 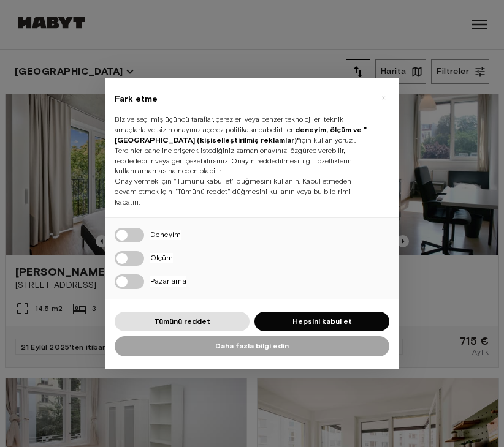 What do you see at coordinates (182, 321) in the screenshot?
I see `font: Tümünü reddet` at bounding box center [182, 321].